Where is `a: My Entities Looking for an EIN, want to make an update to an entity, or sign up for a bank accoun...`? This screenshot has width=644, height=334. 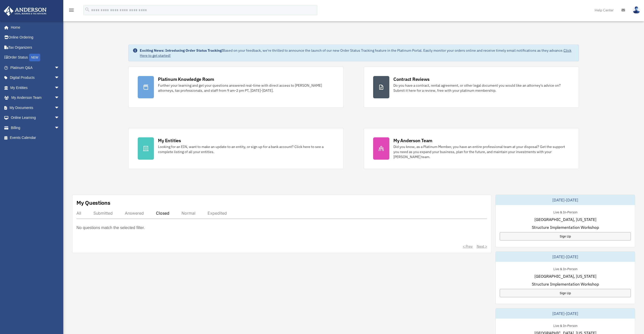
a: My Entities Looking for an EIN, want to make an update to an entity, or sign up for a bank accoun... is located at coordinates (236, 149).